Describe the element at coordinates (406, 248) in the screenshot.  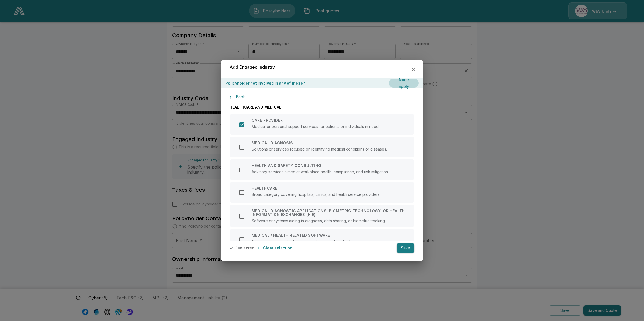
I see `button: Save` at that location.